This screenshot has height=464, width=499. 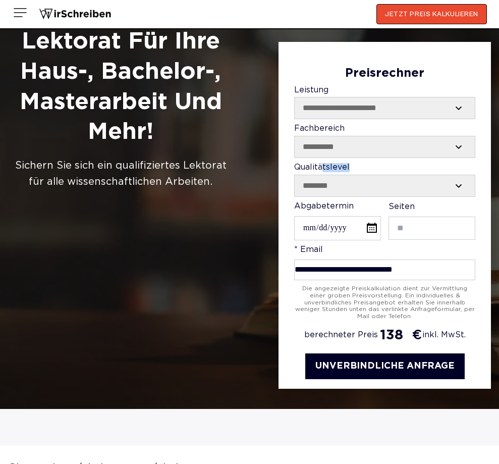 I want to click on img: logo wirschreiben, so click(x=75, y=14).